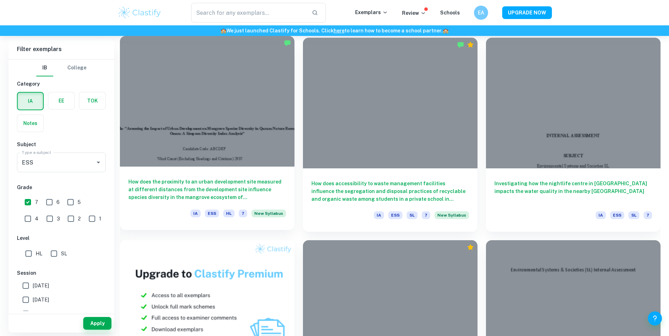 This screenshot has width=669, height=336. What do you see at coordinates (414, 13) in the screenshot?
I see `p: Review` at bounding box center [414, 13].